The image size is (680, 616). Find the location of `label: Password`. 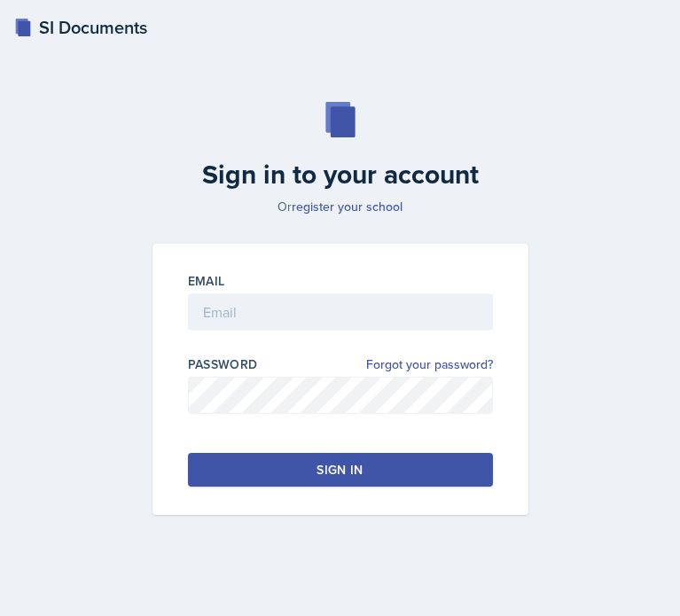

label: Password is located at coordinates (223, 364).